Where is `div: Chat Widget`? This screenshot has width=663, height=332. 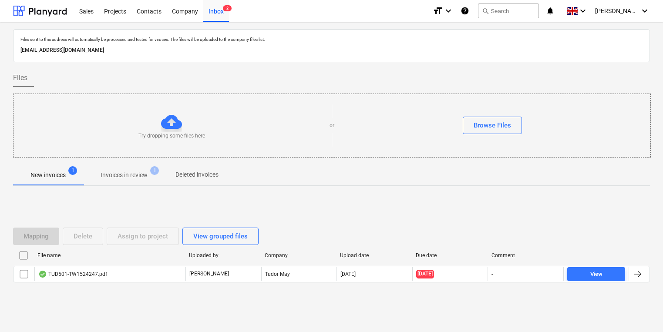
div: Chat Widget is located at coordinates (642, 311).